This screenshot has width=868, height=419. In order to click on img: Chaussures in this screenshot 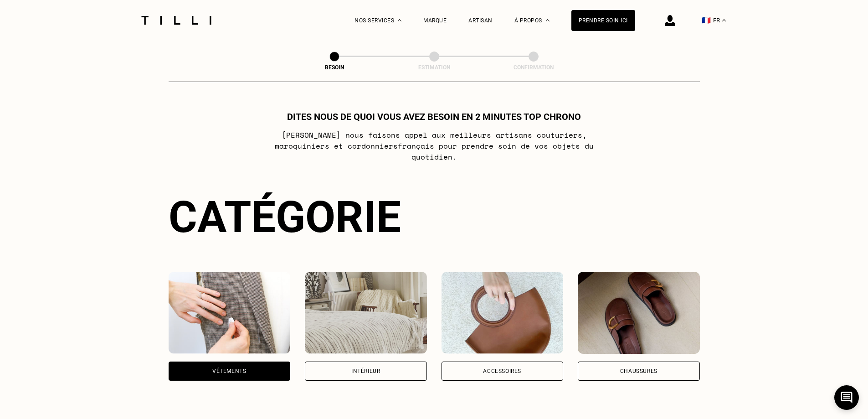, I will do `click(639, 313)`.